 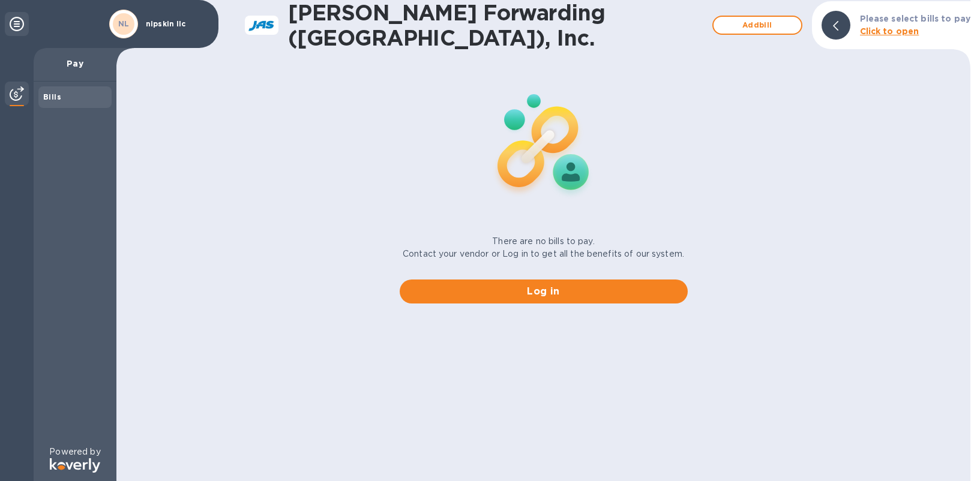 I want to click on button: Addbill, so click(x=757, y=25).